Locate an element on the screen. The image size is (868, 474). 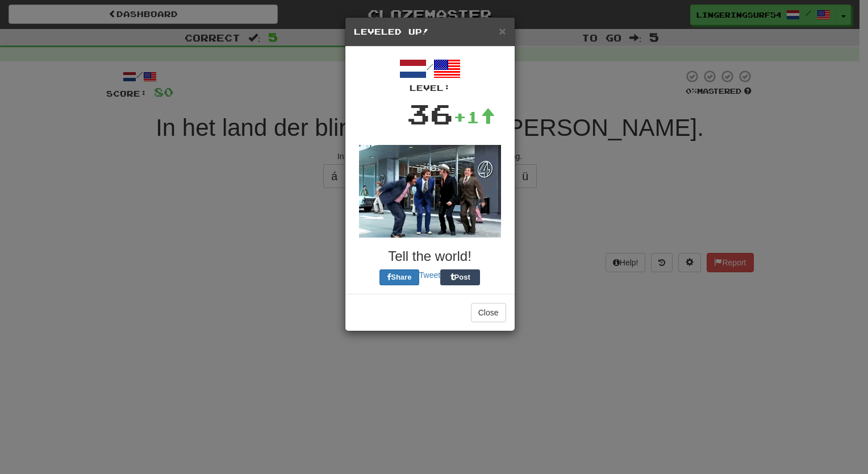
h3: Tell the world! is located at coordinates (430, 257).